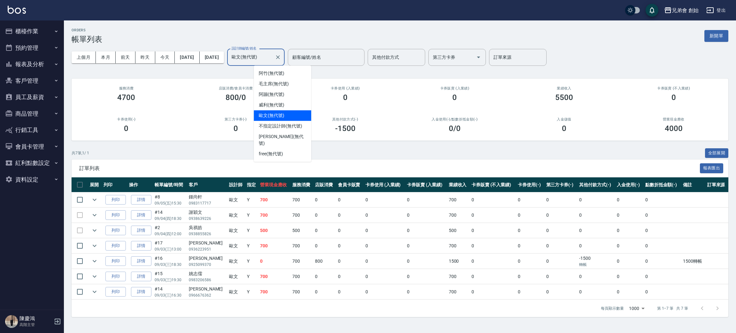 The width and height of the screenshot is (736, 333). I want to click on span: 阿蹦 (無代號), so click(271, 94).